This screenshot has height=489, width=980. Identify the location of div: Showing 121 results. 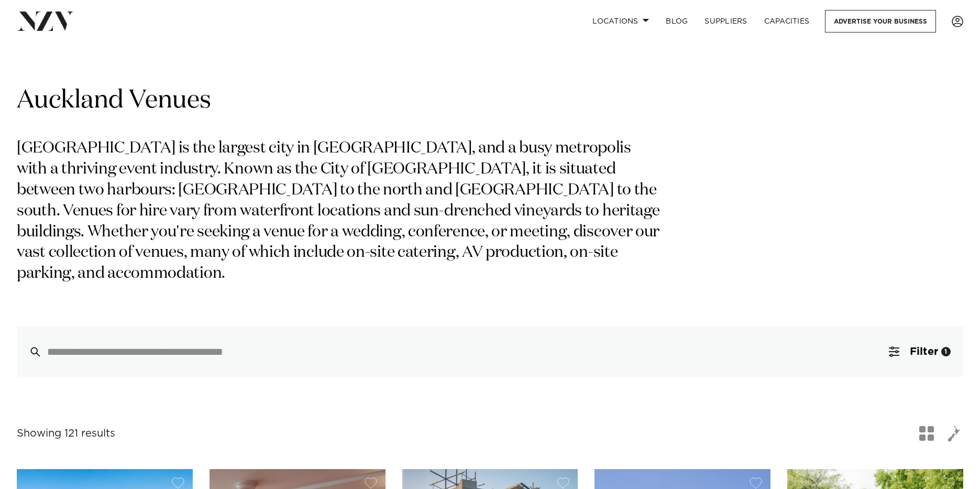
(66, 433).